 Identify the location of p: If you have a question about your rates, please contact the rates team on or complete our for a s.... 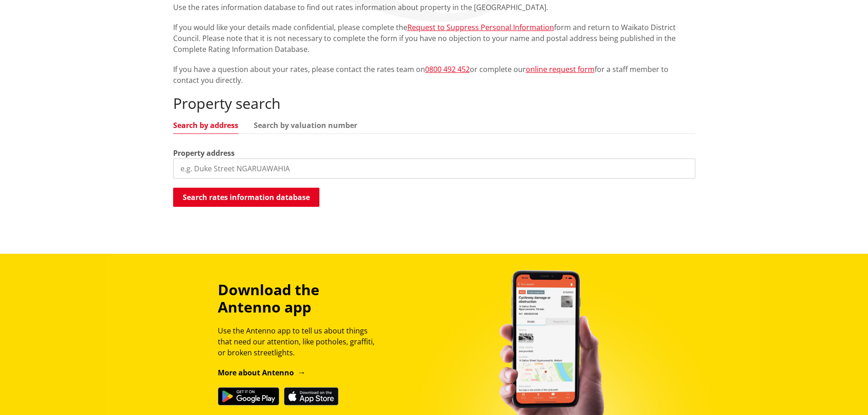
(434, 74).